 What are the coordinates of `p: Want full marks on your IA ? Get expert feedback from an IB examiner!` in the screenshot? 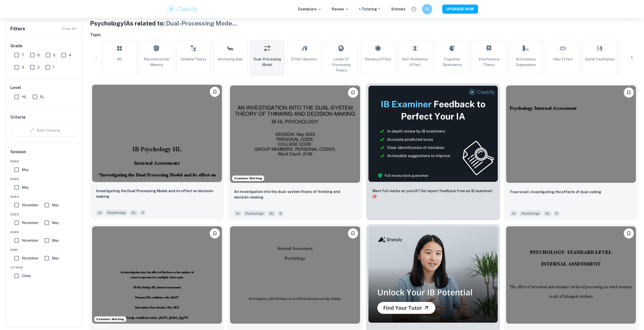 It's located at (433, 194).